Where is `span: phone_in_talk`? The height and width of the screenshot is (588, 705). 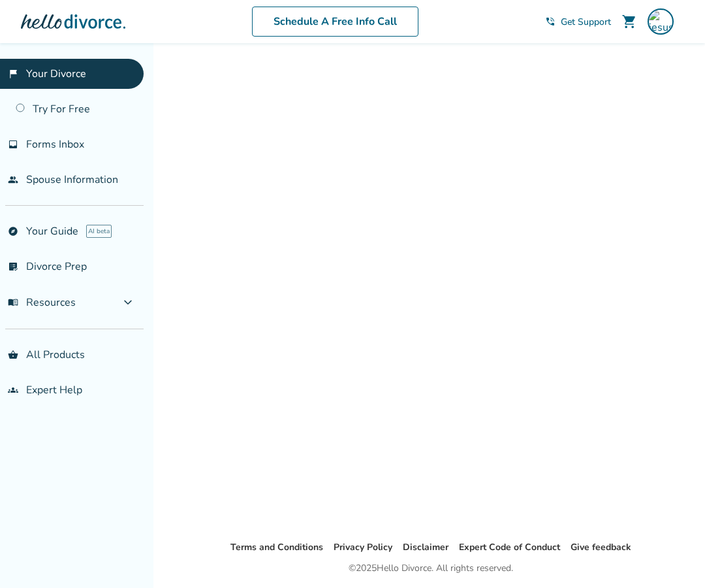 span: phone_in_talk is located at coordinates (550, 22).